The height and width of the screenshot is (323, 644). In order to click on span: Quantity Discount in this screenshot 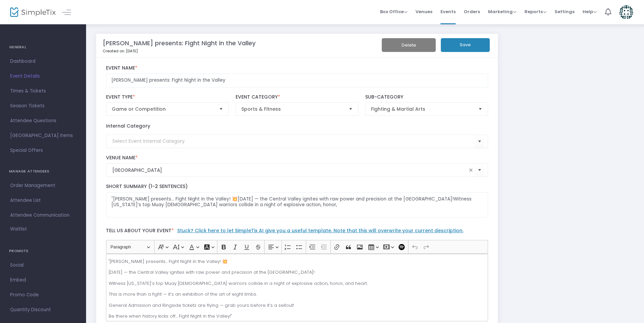, I will do `click(43, 310)`.